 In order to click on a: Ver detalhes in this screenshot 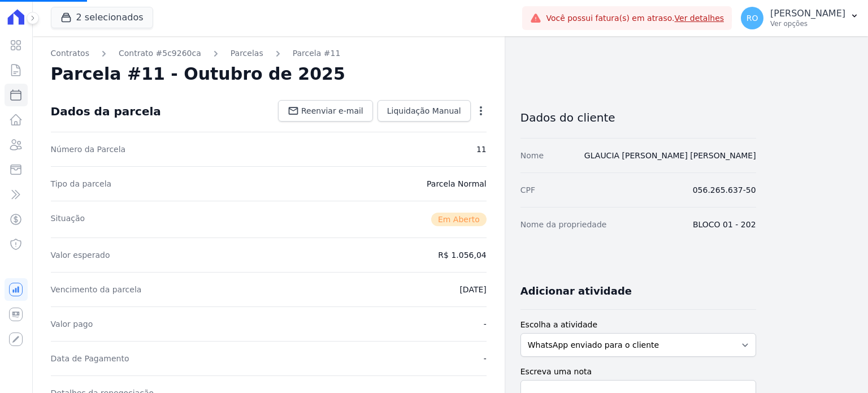, I will do `click(699, 18)`.